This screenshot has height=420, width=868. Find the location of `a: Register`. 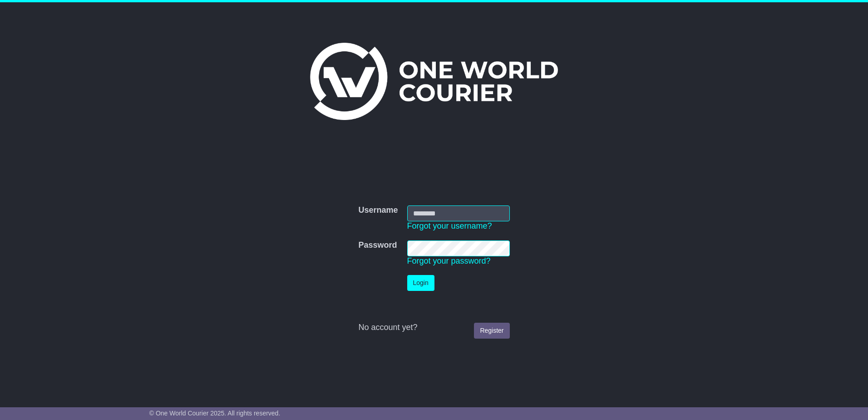

a: Register is located at coordinates (491, 330).